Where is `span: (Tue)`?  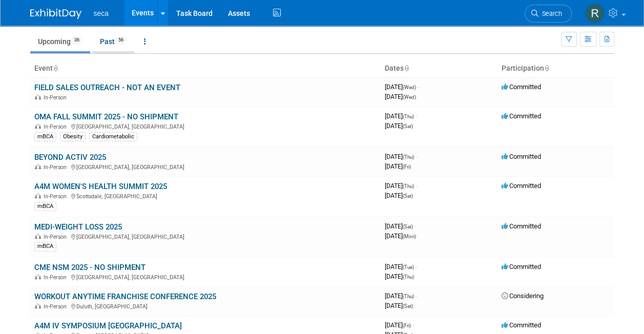
span: (Tue) is located at coordinates (409, 267).